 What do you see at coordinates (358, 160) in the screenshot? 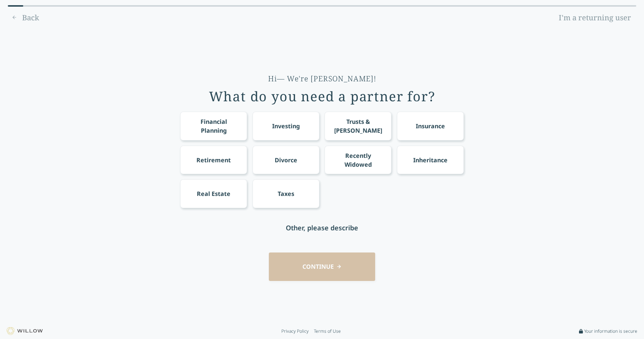
I see `div: Recently Widowed` at bounding box center [358, 160].